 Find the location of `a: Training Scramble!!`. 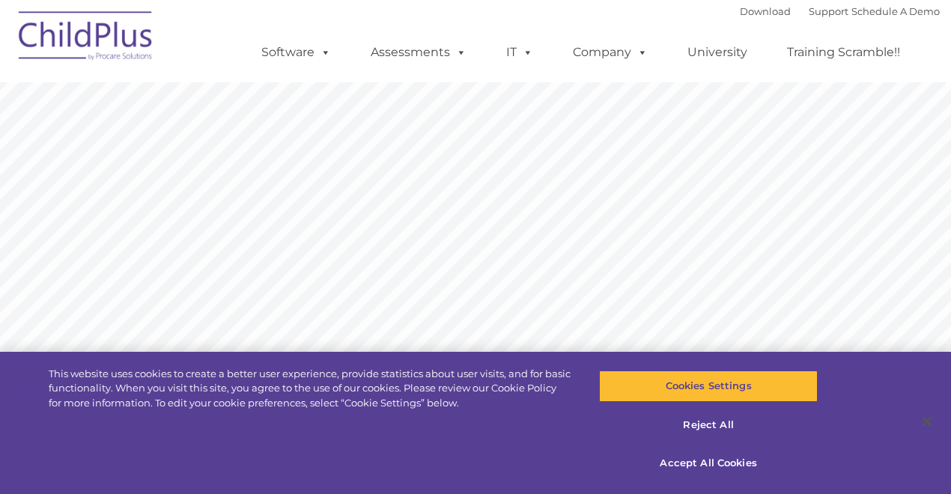

a: Training Scramble!! is located at coordinates (844, 52).